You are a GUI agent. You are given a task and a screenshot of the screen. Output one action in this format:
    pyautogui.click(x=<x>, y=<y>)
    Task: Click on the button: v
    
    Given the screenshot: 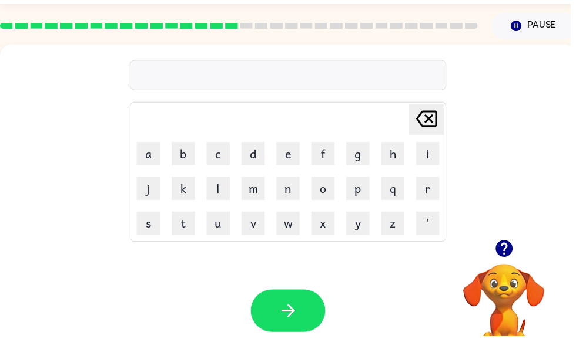 What is the action you would take?
    pyautogui.click(x=255, y=226)
    